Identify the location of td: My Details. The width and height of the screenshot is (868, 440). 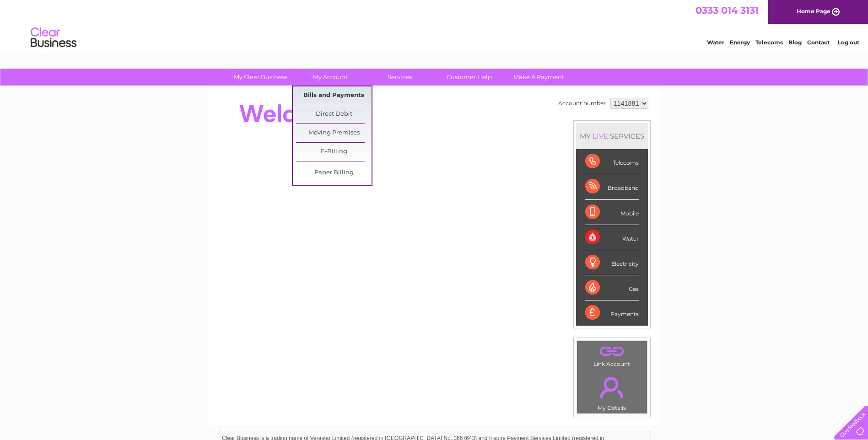
(612, 391).